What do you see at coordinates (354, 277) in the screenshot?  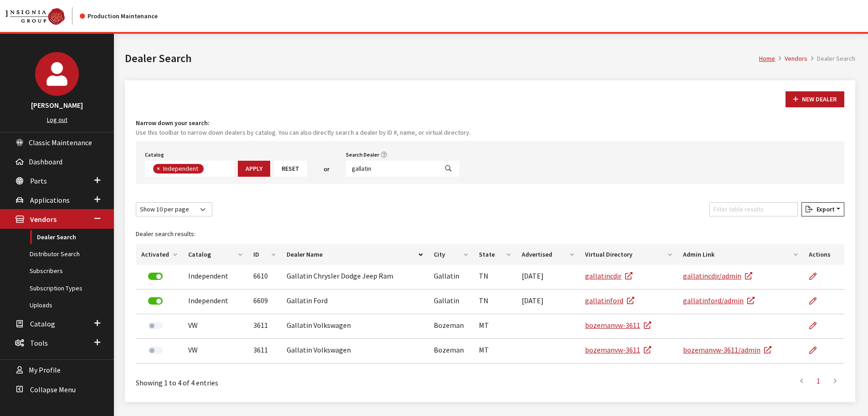 I see `td: Gallatin Chrysler Dodge Jeep Ram` at bounding box center [354, 277].